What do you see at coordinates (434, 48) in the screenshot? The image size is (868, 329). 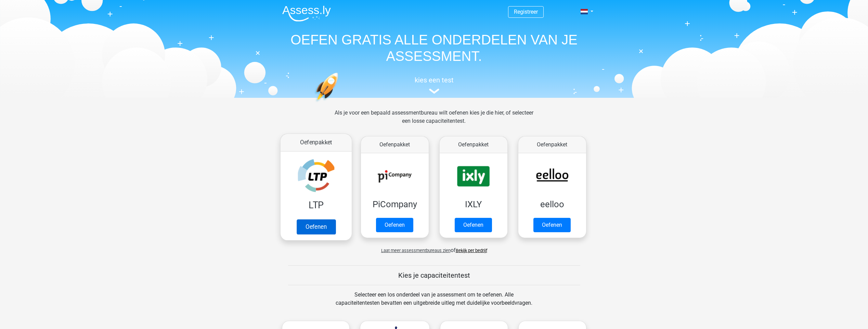 I see `h1: OEFEN GRATIS ALLE ONDERDELEN VAN JE ASSESSMENT.` at bounding box center [434, 48].